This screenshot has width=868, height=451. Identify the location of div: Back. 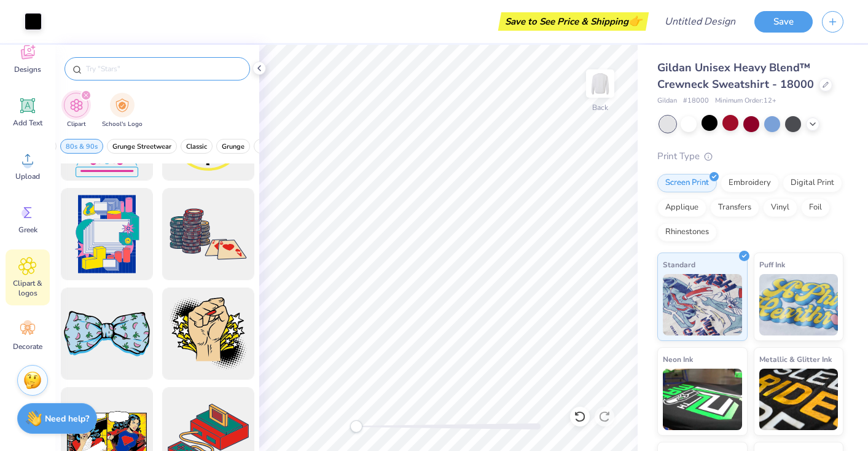
(600, 108).